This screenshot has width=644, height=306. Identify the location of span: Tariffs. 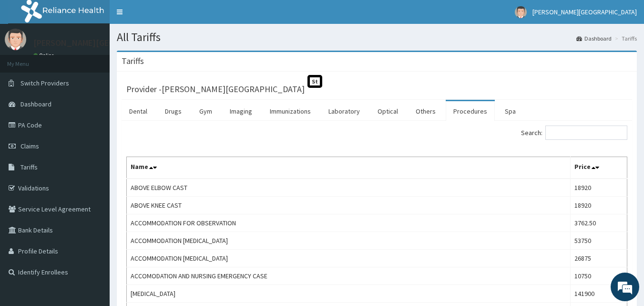
(29, 167).